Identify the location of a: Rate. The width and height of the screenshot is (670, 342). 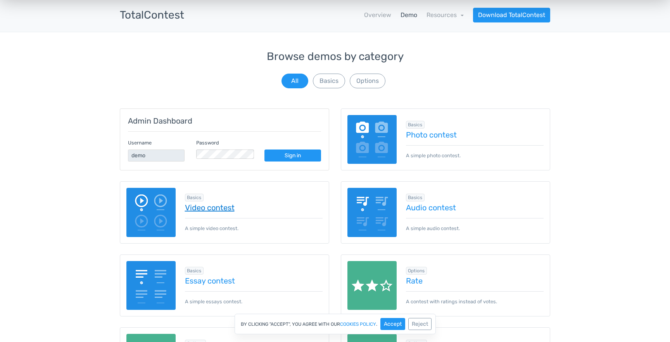
(475, 281).